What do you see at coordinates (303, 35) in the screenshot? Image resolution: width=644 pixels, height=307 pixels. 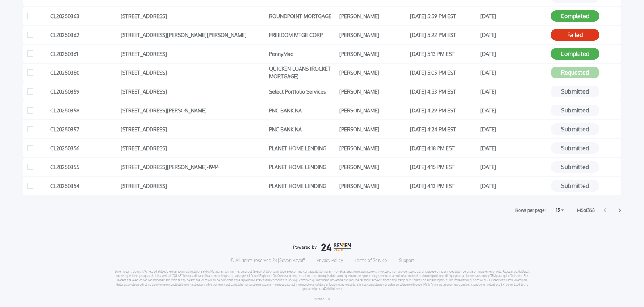 I see `div: FREEDOM MTGE CORP` at bounding box center [303, 35].